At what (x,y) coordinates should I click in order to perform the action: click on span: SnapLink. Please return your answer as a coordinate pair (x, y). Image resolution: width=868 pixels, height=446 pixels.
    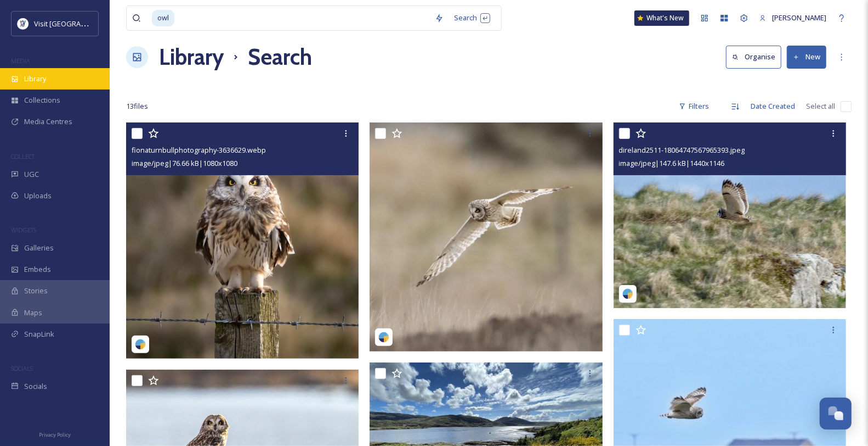
    Looking at the image, I should click on (39, 334).